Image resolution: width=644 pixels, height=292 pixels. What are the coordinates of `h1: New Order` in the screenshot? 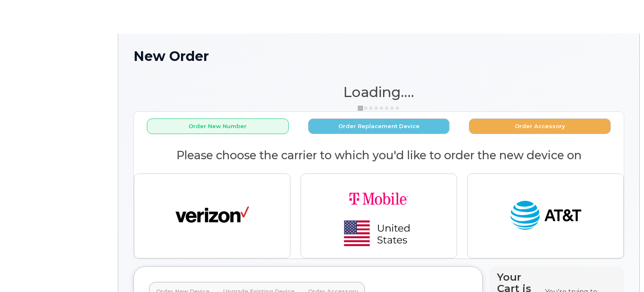 It's located at (379, 56).